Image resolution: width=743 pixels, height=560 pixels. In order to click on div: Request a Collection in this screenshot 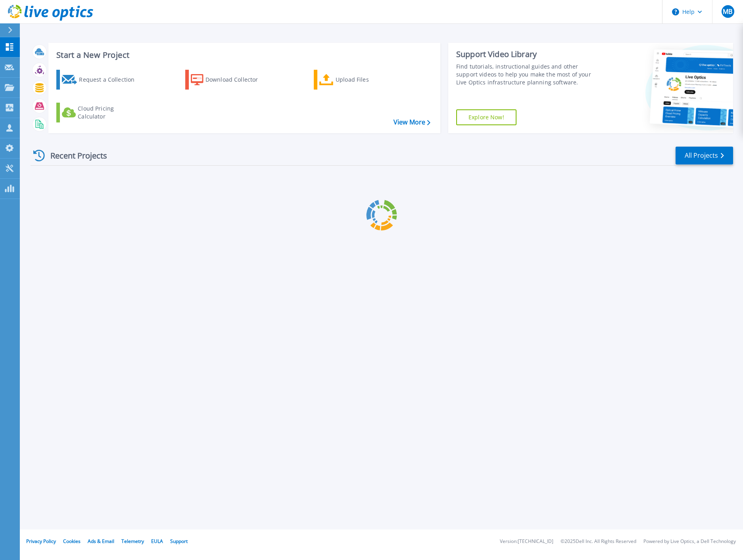, I will do `click(111, 79)`.